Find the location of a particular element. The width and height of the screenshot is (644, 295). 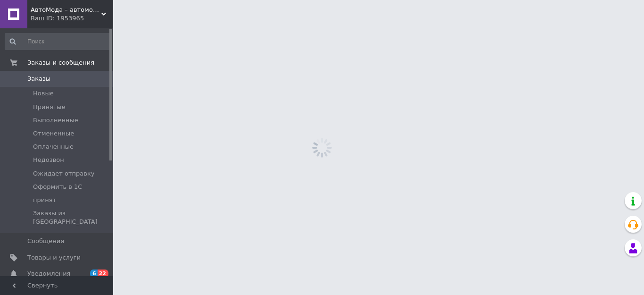

span: Заказы и сообщения is located at coordinates (61, 63).